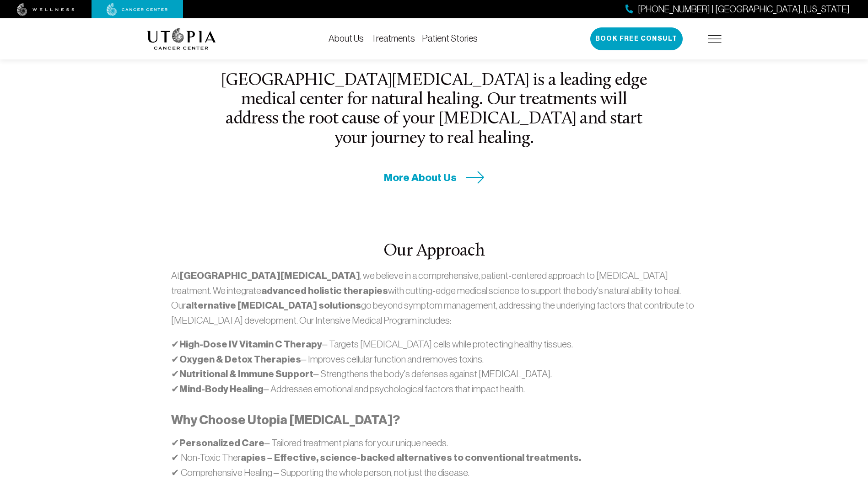 The height and width of the screenshot is (491, 868). I want to click on a: About Us, so click(346, 39).